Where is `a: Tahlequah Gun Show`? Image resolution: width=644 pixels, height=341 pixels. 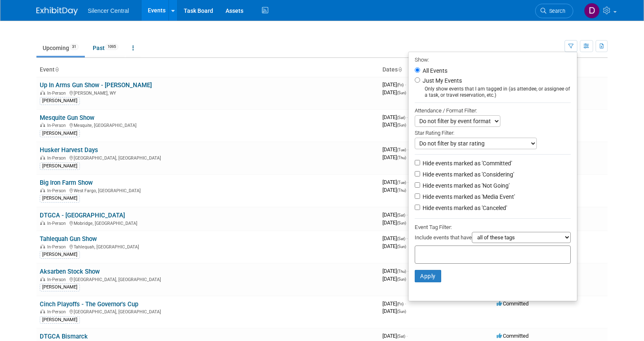
a: Tahlequah Gun Show is located at coordinates (68, 239).